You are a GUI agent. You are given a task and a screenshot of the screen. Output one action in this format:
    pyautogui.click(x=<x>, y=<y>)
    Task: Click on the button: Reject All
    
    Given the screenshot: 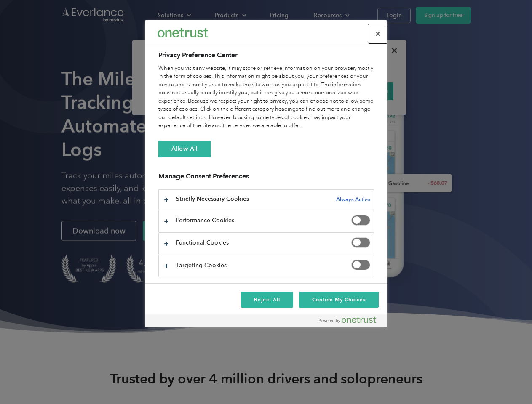 What is the action you would take?
    pyautogui.click(x=267, y=300)
    